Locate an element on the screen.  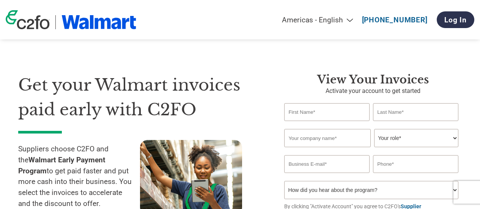
img: Walmart is located at coordinates (99, 22).